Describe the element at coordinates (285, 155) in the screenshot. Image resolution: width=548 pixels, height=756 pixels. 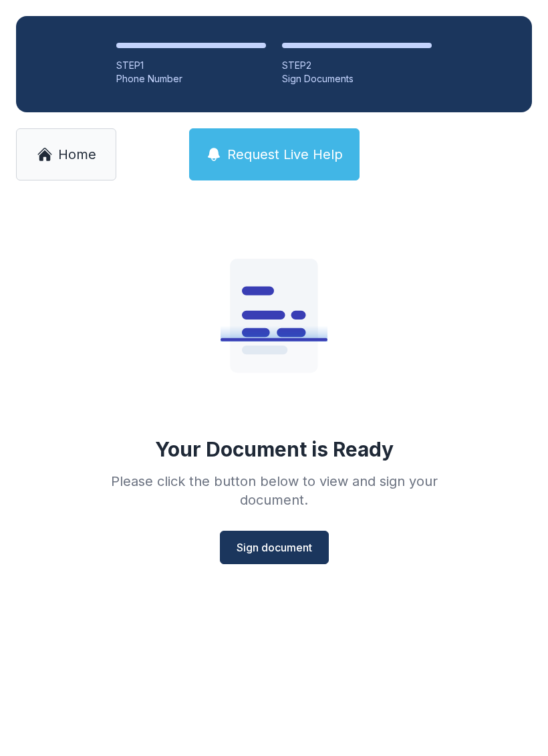
I see `span: Request Live Help` at that location.